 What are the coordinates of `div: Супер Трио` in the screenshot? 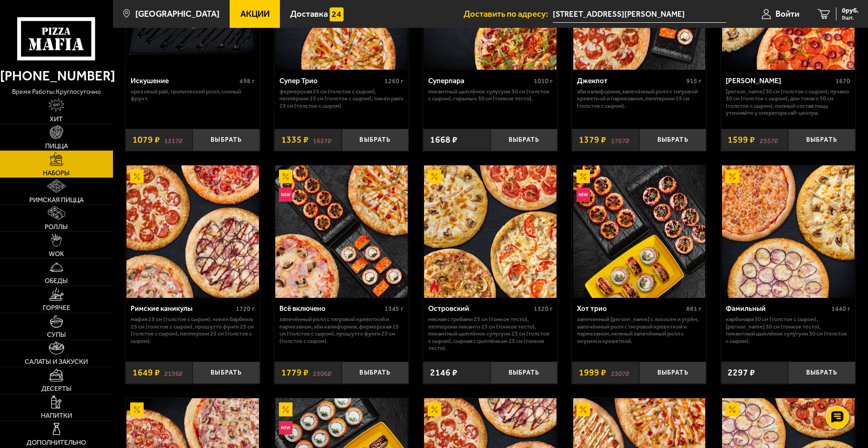 It's located at (331, 81).